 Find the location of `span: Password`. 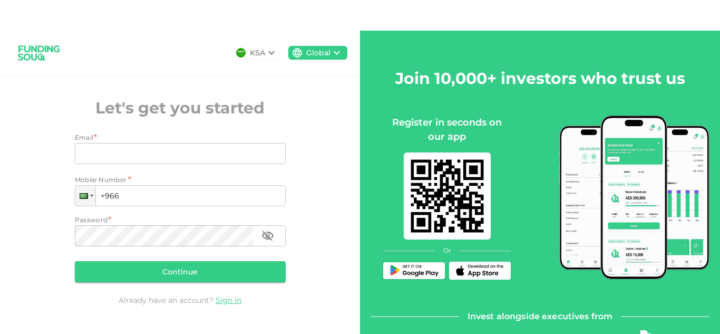

span: Password is located at coordinates (91, 219).